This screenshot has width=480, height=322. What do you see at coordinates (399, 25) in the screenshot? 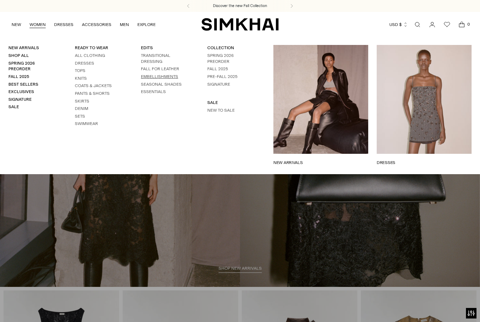
I see `button: USD $` at bounding box center [399, 25].